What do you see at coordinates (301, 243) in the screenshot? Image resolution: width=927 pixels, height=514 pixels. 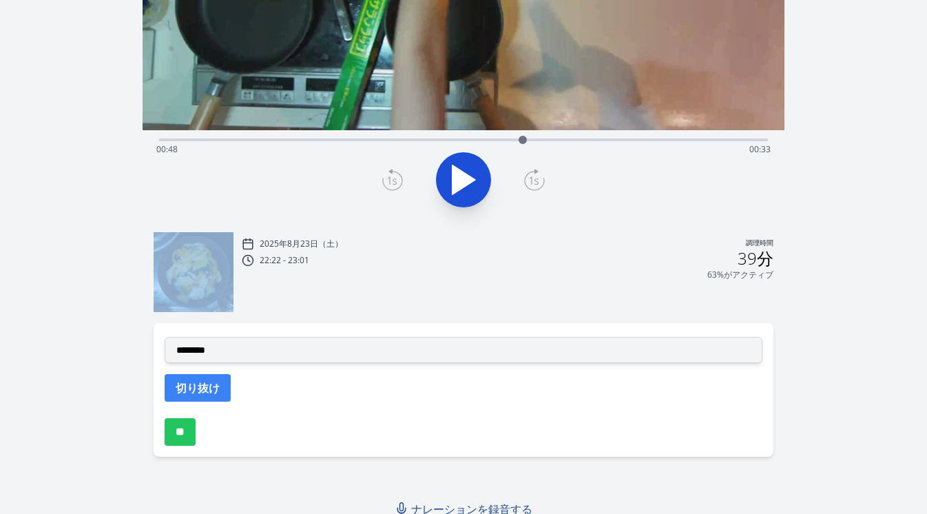 I see `font: 2025年8月23日（土）` at bounding box center [301, 243].